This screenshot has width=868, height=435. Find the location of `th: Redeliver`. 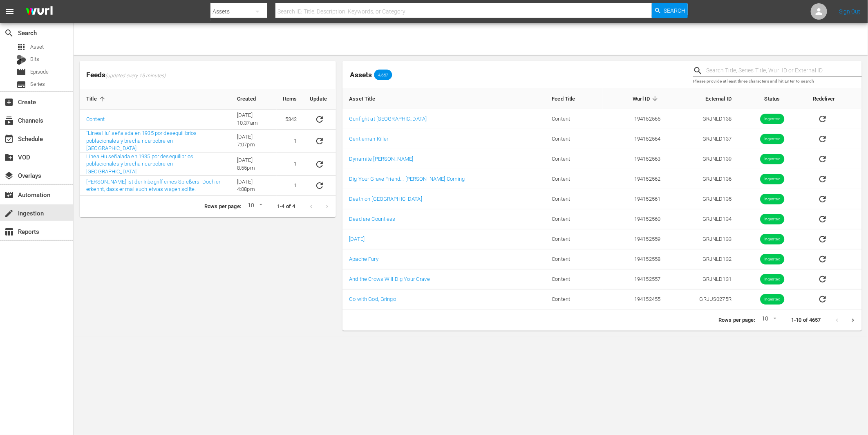

th: Redeliver is located at coordinates (834, 98).